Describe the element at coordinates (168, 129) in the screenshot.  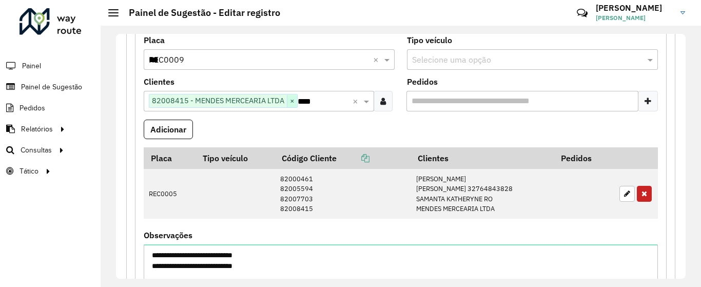
I see `button: Adicionar` at that location.